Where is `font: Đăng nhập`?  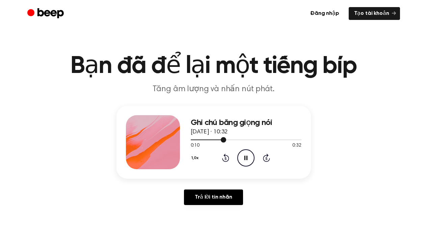
font: Đăng nhập is located at coordinates (325, 14).